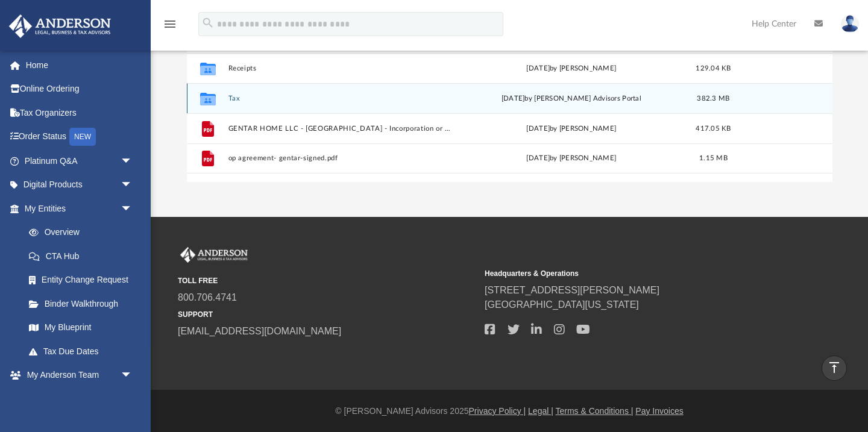 This screenshot has height=432, width=868. Describe the element at coordinates (84, 280) in the screenshot. I see `a: Entity Change Request` at that location.